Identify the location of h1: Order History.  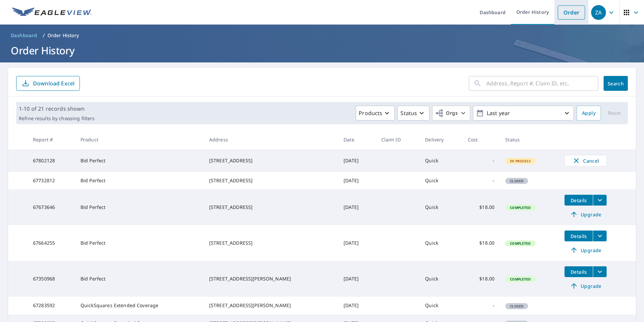
(322, 51).